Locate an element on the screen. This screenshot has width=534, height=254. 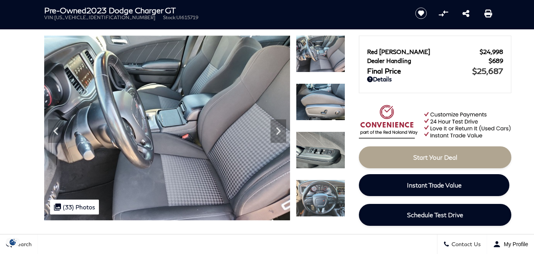
span: Instant Trade Value is located at coordinates (435, 185).